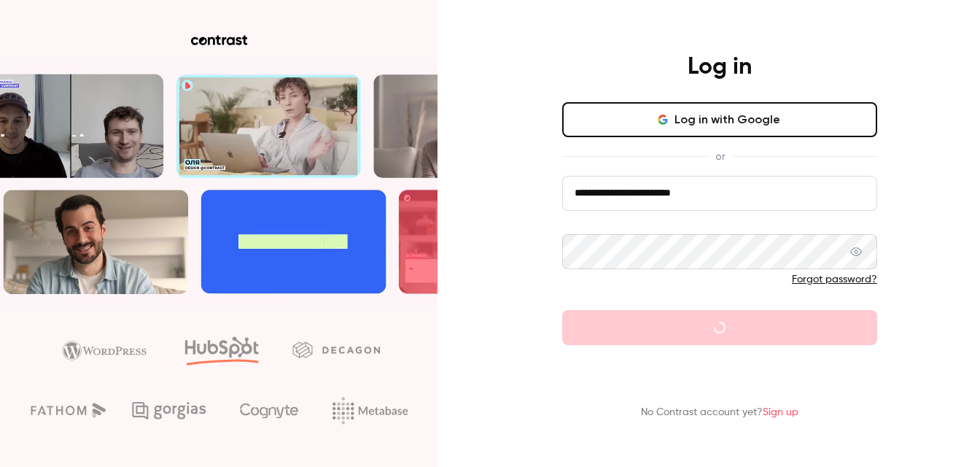  I want to click on a: Sign up, so click(781, 412).